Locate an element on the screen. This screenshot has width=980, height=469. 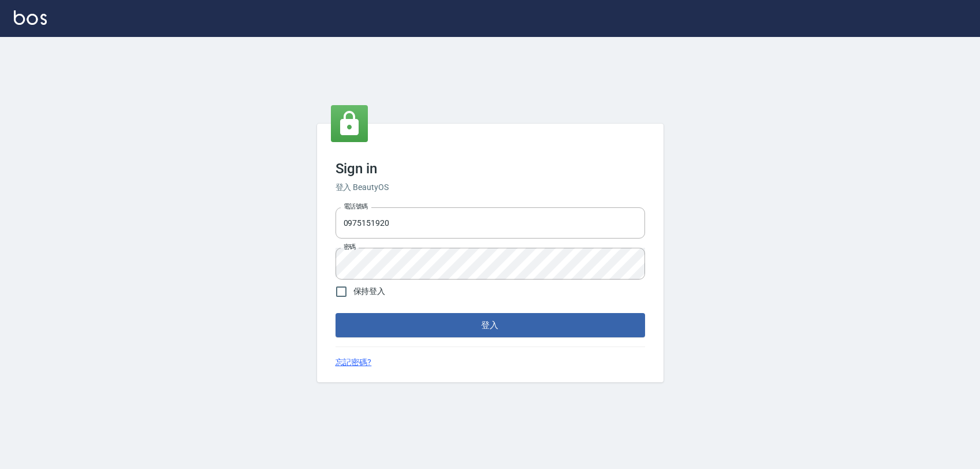
a: 忘記密碼? is located at coordinates (353, 362).